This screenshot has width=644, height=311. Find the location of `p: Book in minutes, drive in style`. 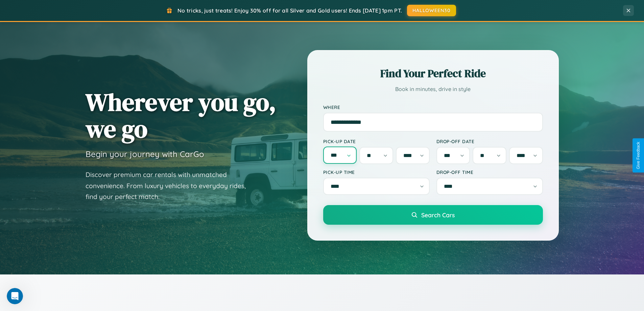

p: Book in minutes, drive in style is located at coordinates (433, 89).